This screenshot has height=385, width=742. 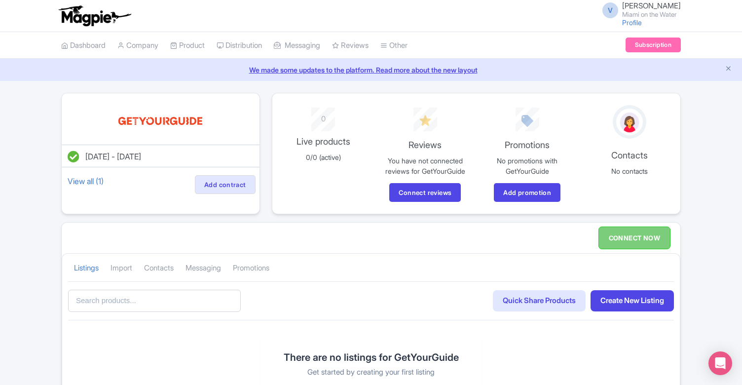 What do you see at coordinates (394, 45) in the screenshot?
I see `a: Other` at bounding box center [394, 45].